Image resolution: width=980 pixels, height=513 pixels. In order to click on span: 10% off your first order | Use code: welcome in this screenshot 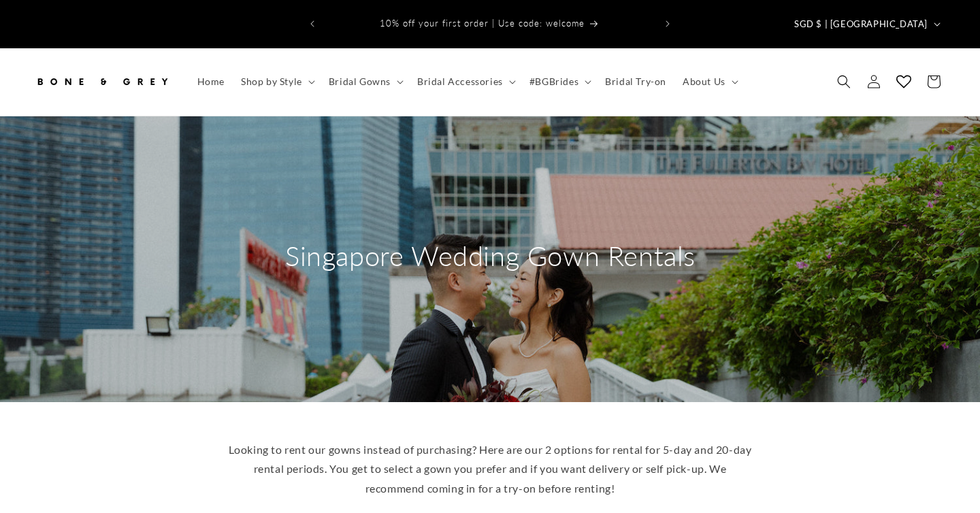, I will do `click(482, 23)`.